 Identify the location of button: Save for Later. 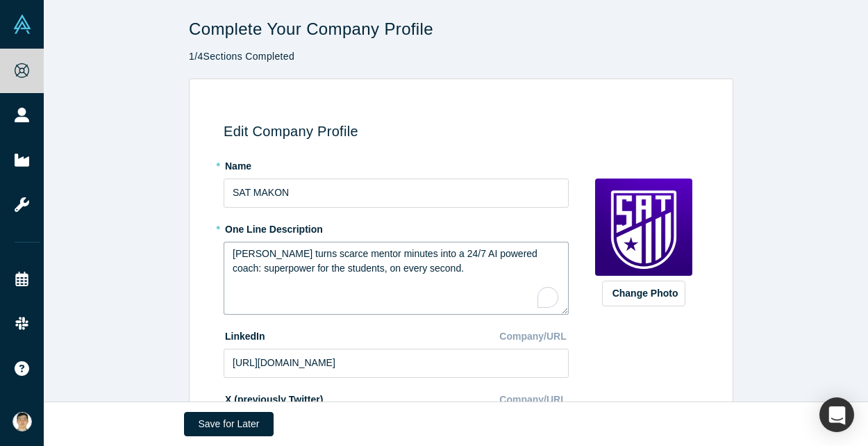
(229, 424).